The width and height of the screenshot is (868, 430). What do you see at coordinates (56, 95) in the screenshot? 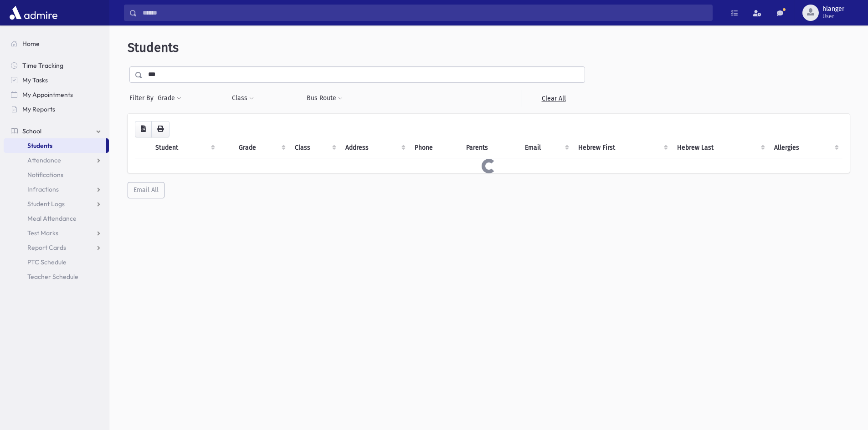
I see `a: My Appointments` at bounding box center [56, 95].